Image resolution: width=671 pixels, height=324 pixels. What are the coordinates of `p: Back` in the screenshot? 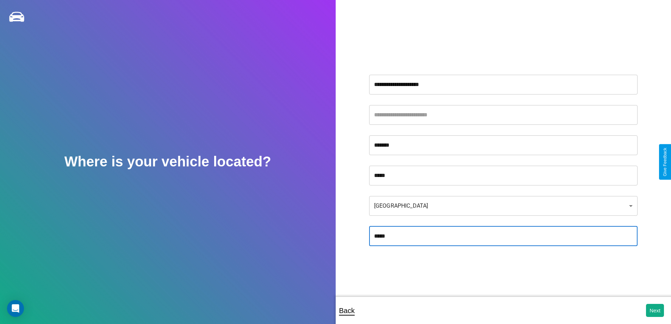 It's located at (347, 310).